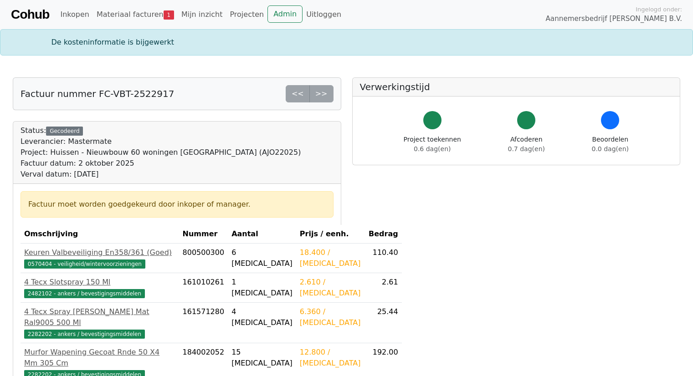 This screenshot has width=693, height=376. Describe the element at coordinates (100, 234) in the screenshot. I see `th: Omschrijving` at that location.